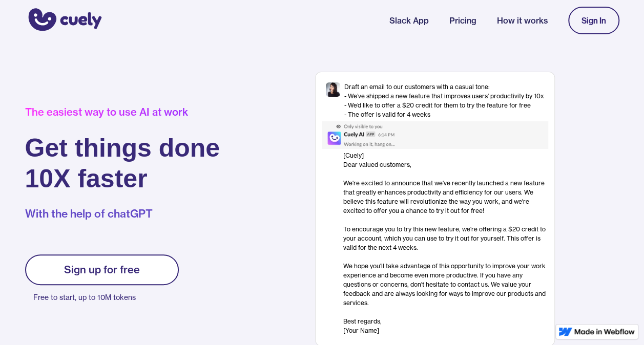 Image resolution: width=644 pixels, height=345 pixels. Describe the element at coordinates (462, 21) in the screenshot. I see `a: Pricing` at that location.